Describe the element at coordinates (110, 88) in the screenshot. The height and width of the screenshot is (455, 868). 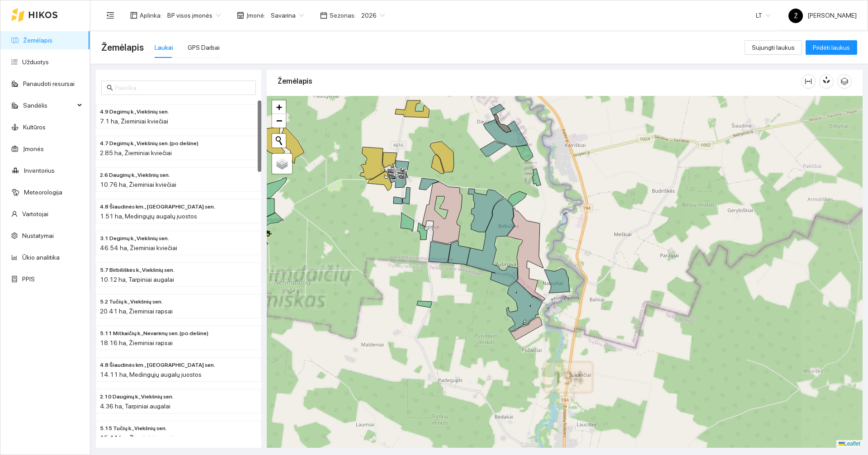
I see `span: search` at that location.